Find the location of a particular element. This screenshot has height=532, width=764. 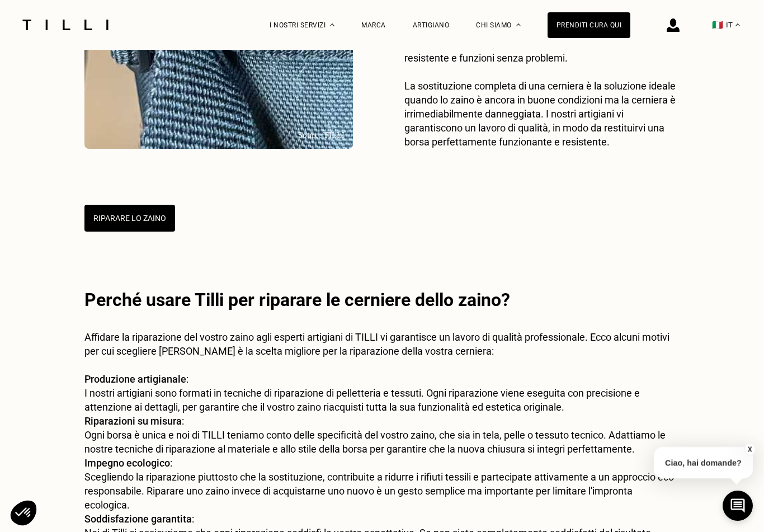

a: Prenditi cura qui is located at coordinates (589, 25).